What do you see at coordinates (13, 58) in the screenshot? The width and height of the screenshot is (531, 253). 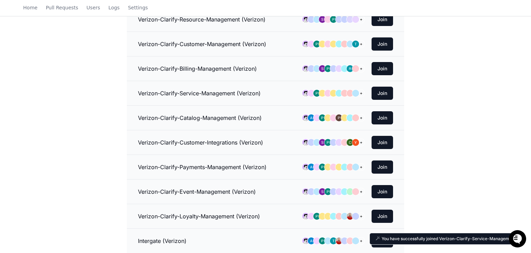 I see `img: 1736555170064-99ba0984-63c1-480f-8ee9-699278ef63ed` at bounding box center [13, 58].